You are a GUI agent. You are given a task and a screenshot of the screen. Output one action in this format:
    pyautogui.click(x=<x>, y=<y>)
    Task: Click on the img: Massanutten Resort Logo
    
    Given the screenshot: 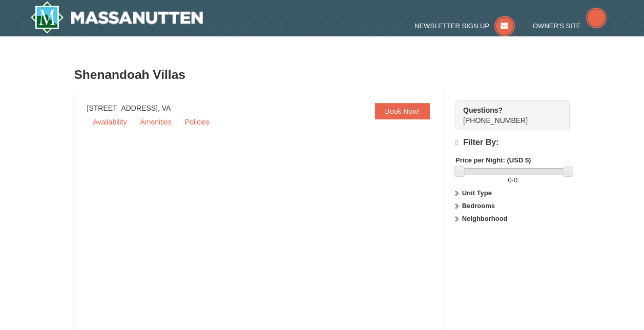 What is the action you would take?
    pyautogui.click(x=117, y=18)
    